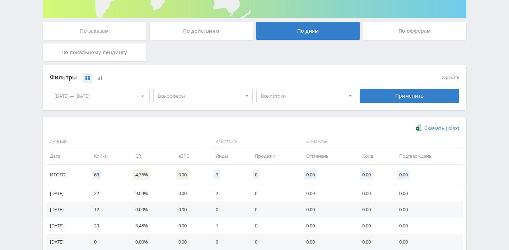  I want to click on div: Фильтры, so click(203, 78).